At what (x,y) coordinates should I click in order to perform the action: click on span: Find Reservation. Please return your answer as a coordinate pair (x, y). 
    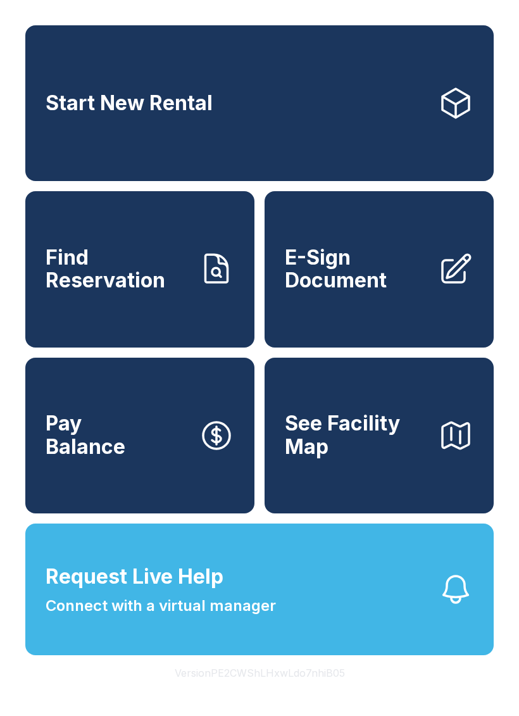
    Looking at the image, I should click on (117, 269).